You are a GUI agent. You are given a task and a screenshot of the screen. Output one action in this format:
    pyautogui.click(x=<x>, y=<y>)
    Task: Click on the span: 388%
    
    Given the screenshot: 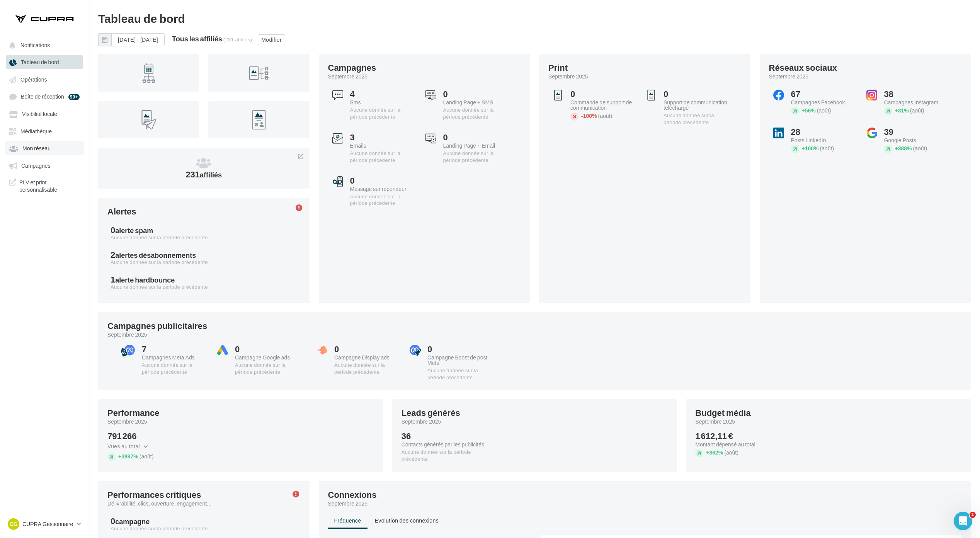 What is the action you would take?
    pyautogui.click(x=904, y=148)
    